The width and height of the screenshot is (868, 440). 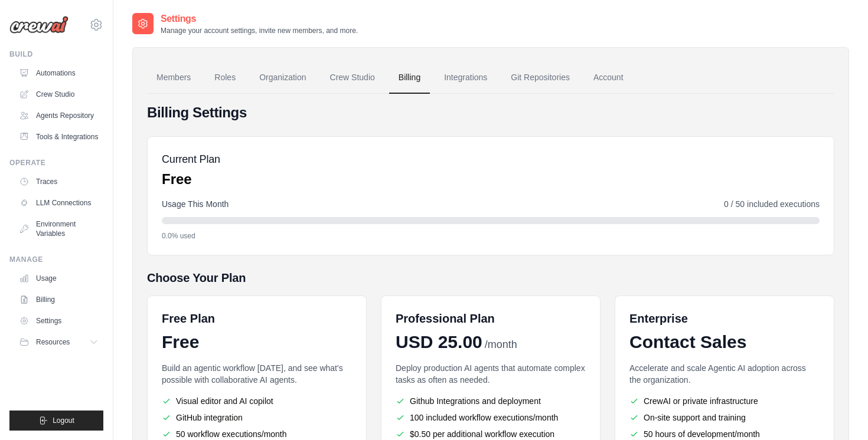 What do you see at coordinates (491, 278) in the screenshot?
I see `h5: Choose Your Plan` at bounding box center [491, 278].